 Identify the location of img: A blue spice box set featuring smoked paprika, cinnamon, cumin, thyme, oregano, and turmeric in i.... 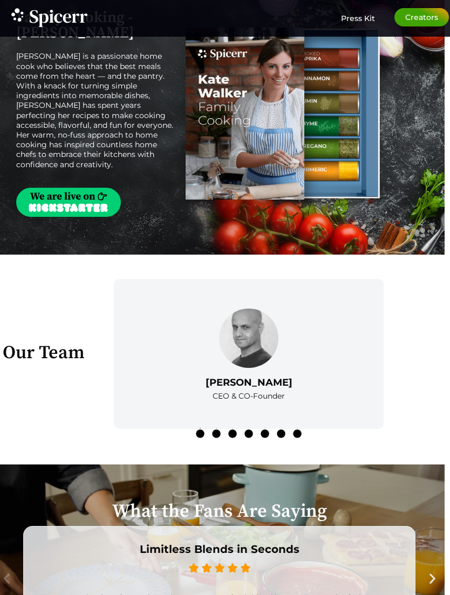
(321, 113).